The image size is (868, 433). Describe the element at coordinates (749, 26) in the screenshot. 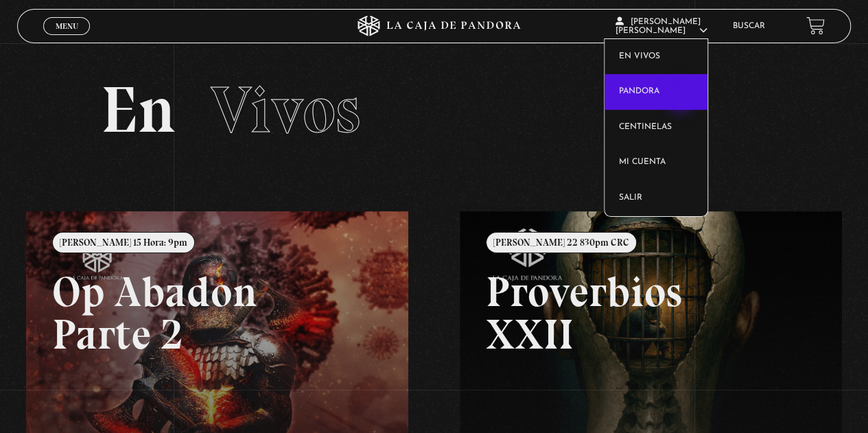

I see `a: Buscar` at that location.